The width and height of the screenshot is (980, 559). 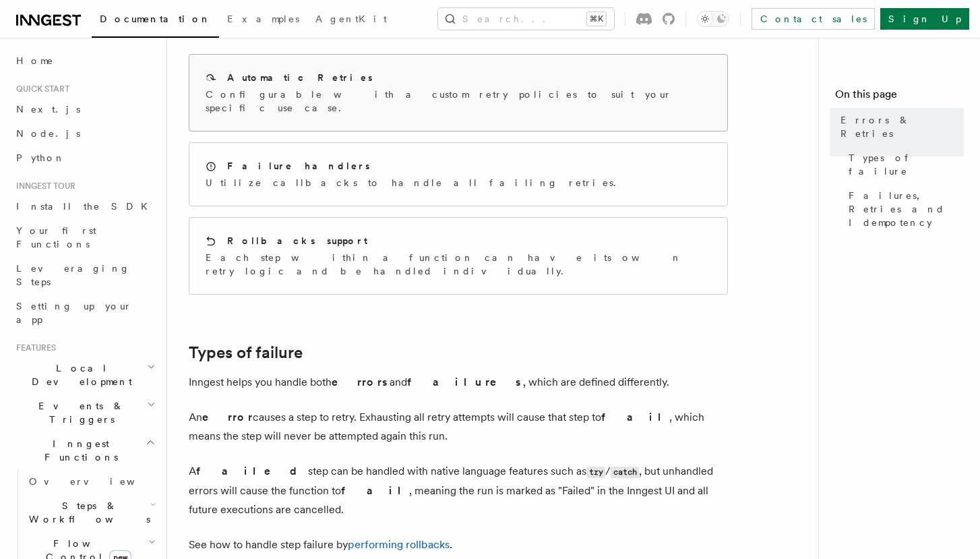 I want to click on a: Sign Up, so click(x=924, y=19).